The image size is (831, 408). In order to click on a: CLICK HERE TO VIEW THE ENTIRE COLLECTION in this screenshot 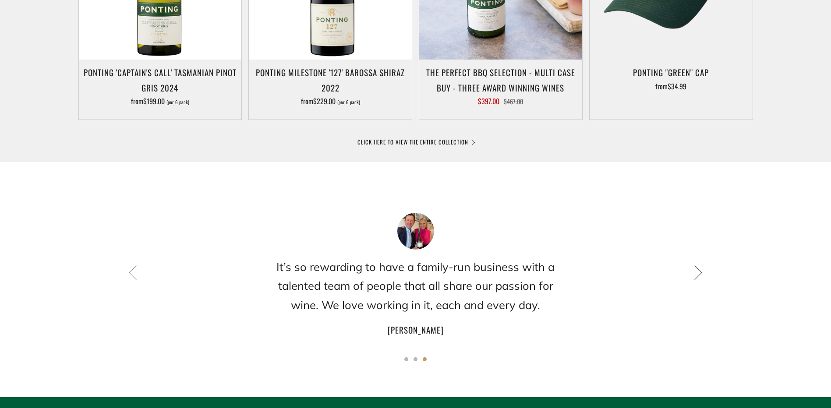, I will do `click(416, 142)`.